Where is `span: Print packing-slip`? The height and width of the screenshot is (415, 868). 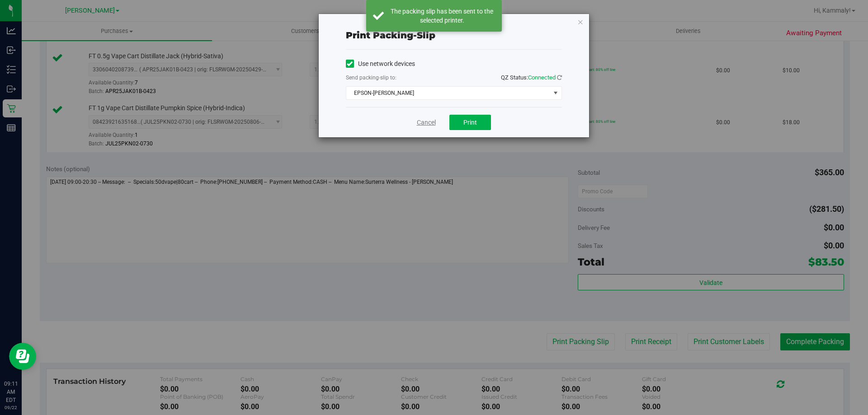 span: Print packing-slip is located at coordinates (391, 35).